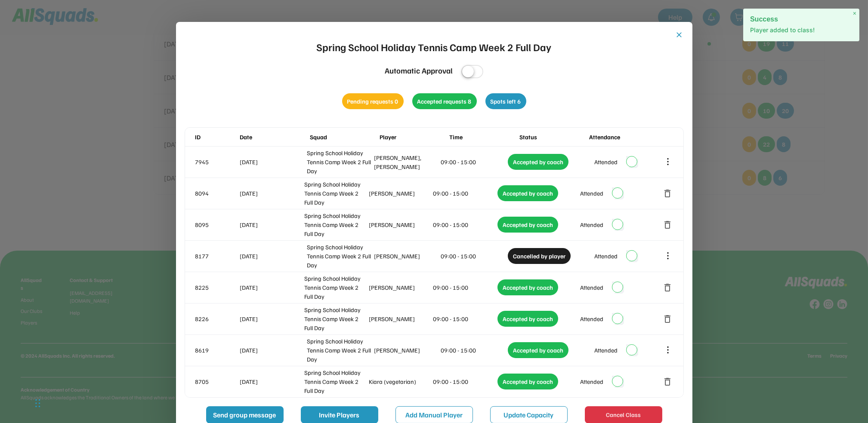 The height and width of the screenshot is (423, 868). I want to click on div: ID, so click(217, 137).